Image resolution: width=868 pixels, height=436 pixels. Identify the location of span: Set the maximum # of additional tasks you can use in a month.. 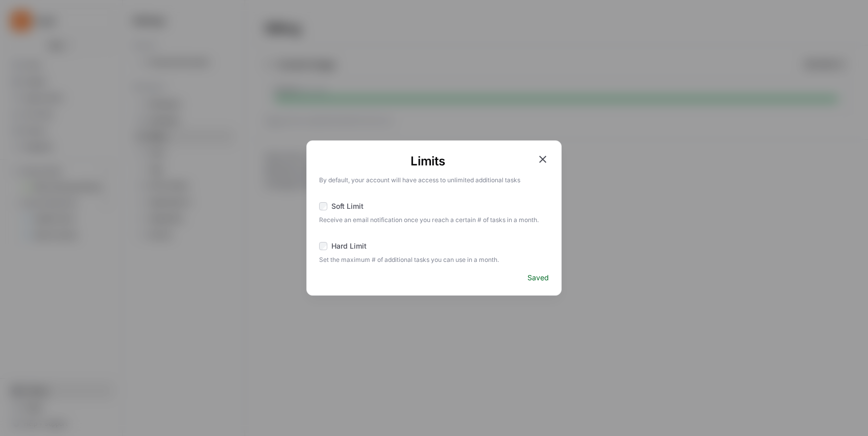
(434, 259).